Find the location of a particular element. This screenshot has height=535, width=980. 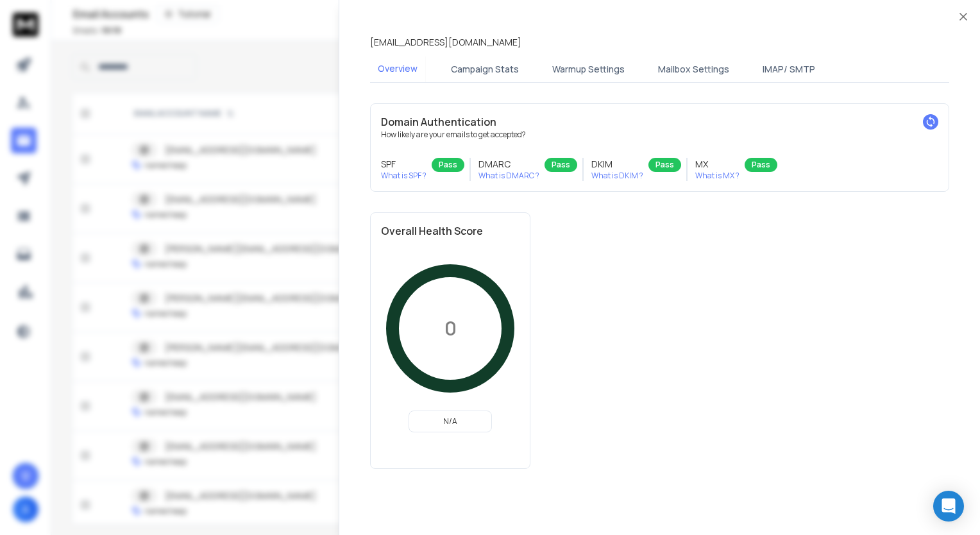

div: Open Intercom Messenger is located at coordinates (948, 506).